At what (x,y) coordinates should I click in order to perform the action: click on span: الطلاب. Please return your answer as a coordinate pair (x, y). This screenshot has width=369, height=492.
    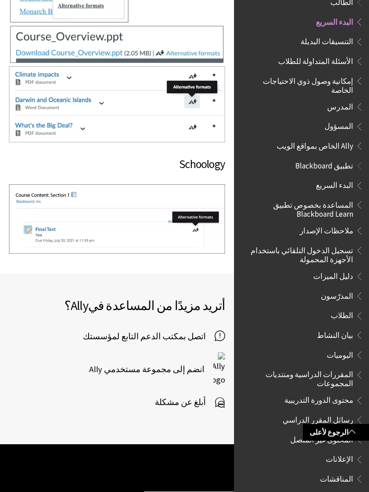
    Looking at the image, I should click on (342, 314).